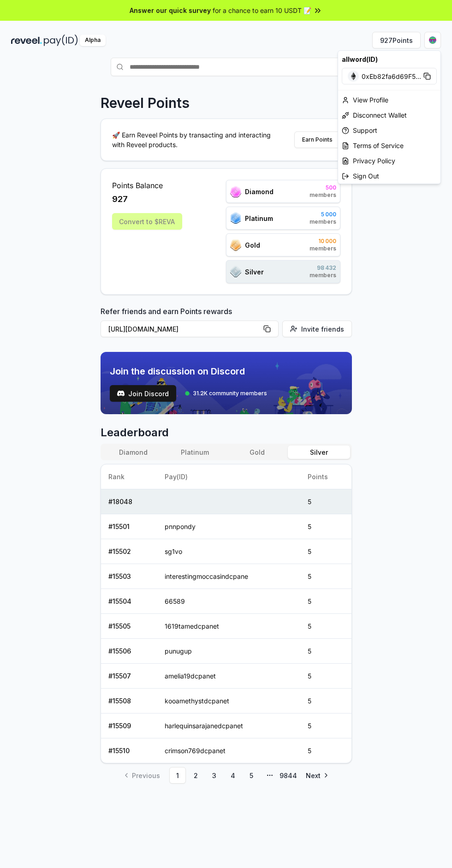 This screenshot has width=452, height=868. I want to click on div: Disconnect Wallet, so click(389, 115).